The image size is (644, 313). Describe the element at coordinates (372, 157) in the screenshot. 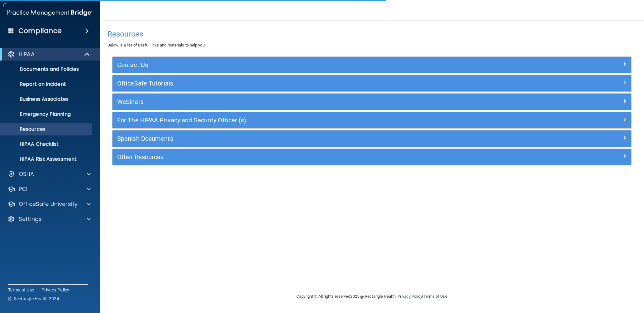

I see `a: Other Resources` at that location.